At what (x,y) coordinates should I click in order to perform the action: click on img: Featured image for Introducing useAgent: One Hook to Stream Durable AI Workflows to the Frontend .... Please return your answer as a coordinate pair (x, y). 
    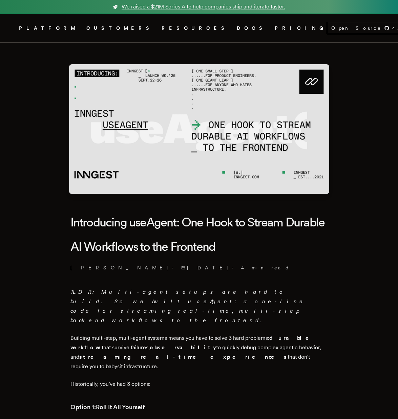
    Looking at the image, I should click on (199, 129).